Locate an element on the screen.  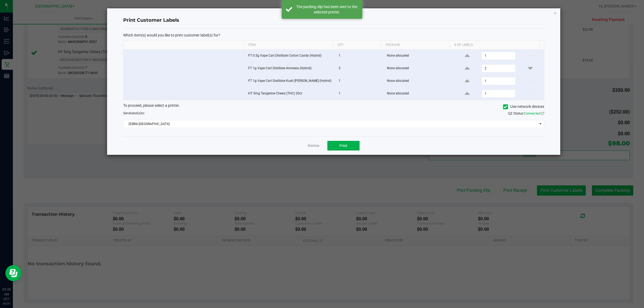
td: 2 is located at coordinates (360, 68).